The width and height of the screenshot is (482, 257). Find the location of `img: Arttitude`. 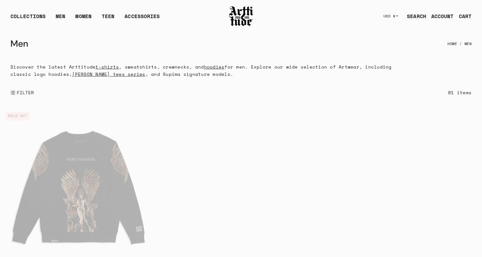

img: Arttitude is located at coordinates (241, 16).